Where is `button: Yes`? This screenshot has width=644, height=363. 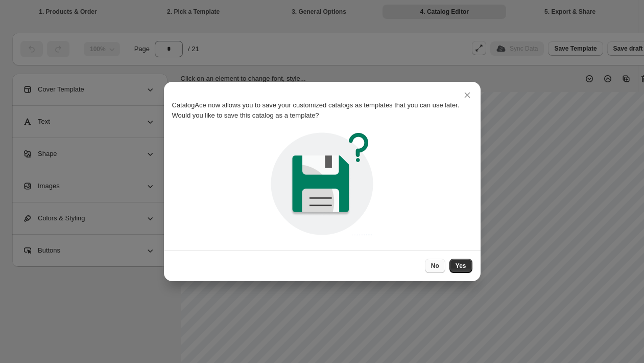 button: Yes is located at coordinates (461, 266).